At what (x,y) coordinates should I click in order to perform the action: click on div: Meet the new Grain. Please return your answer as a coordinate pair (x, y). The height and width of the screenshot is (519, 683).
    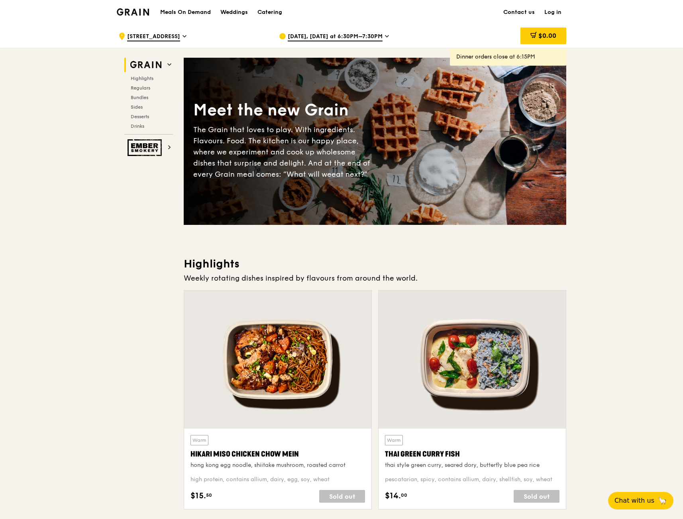
    Looking at the image, I should click on (284, 110).